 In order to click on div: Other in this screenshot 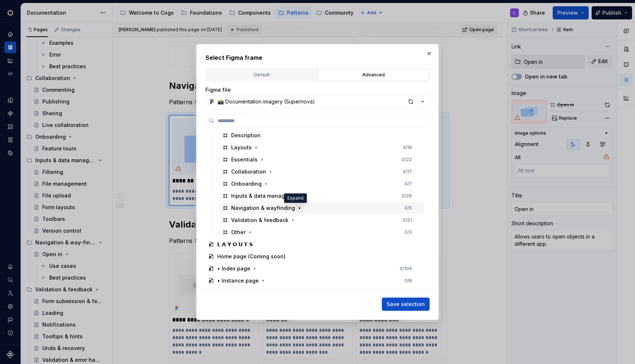, I will do `click(238, 232)`.